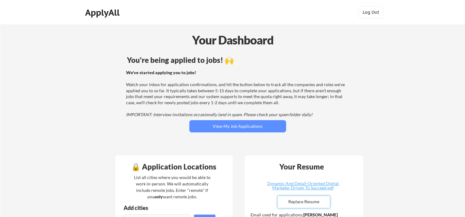 This screenshot has height=217, width=465. What do you see at coordinates (172, 187) in the screenshot?
I see `div: List all cities where you would be able to work in-person. We will automatically include remote j...` at bounding box center [172, 187].